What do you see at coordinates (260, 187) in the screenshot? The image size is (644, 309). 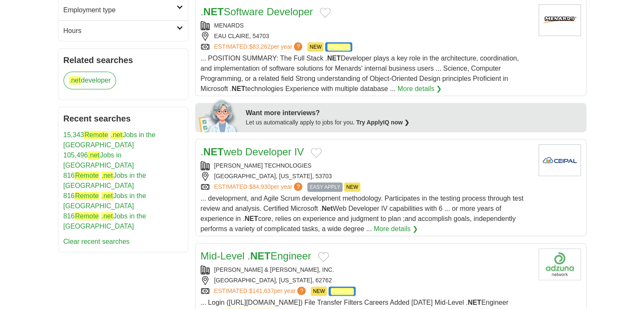 I see `a: ESTIMATED:$84,930per year?` at bounding box center [260, 187].